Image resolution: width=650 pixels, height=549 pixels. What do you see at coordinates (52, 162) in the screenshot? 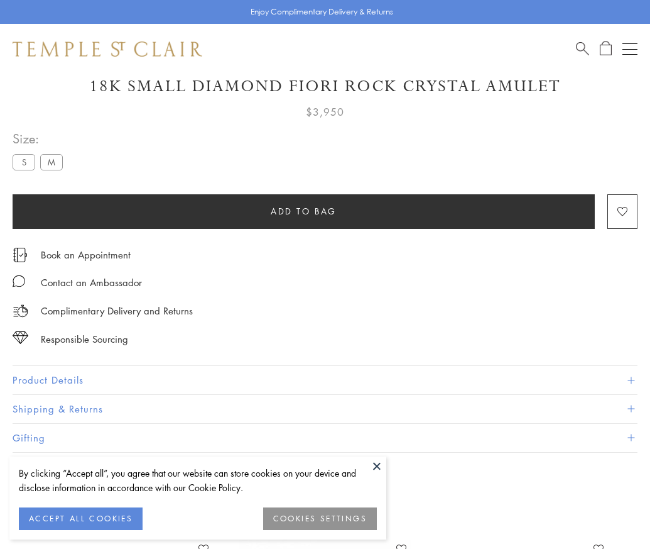
I see `label: M` at bounding box center [52, 162].